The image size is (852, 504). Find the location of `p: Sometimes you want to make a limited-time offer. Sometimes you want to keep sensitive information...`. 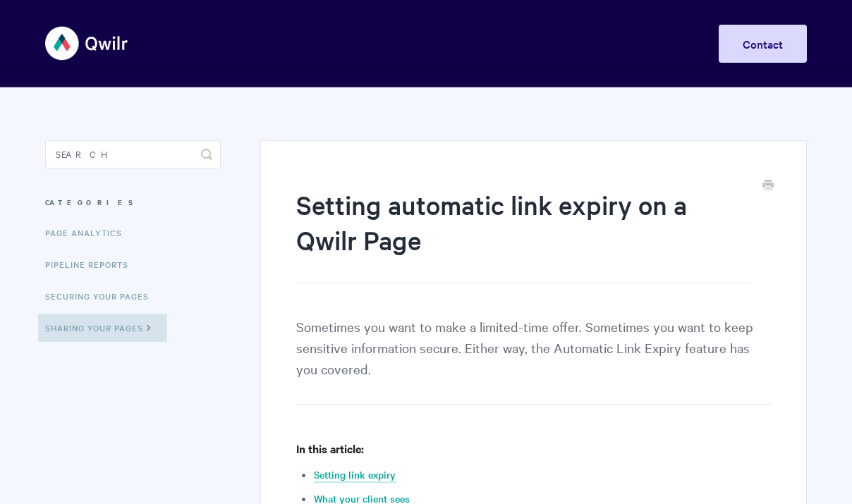

p: Sometimes you want to make a limited-time offer. Sometimes you want to keep sensitive information... is located at coordinates (533, 360).